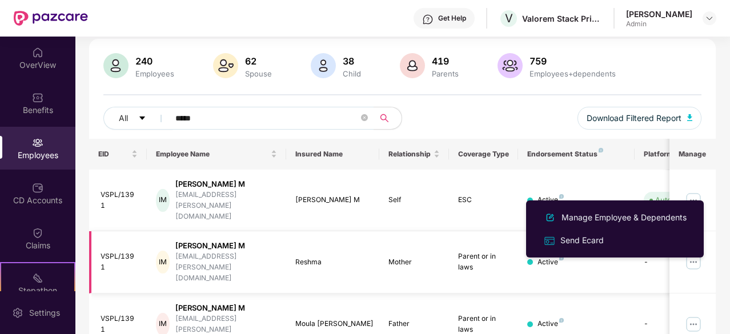 The width and height of the screenshot is (730, 334). Describe the element at coordinates (155, 74) in the screenshot. I see `div: Employees` at that location.